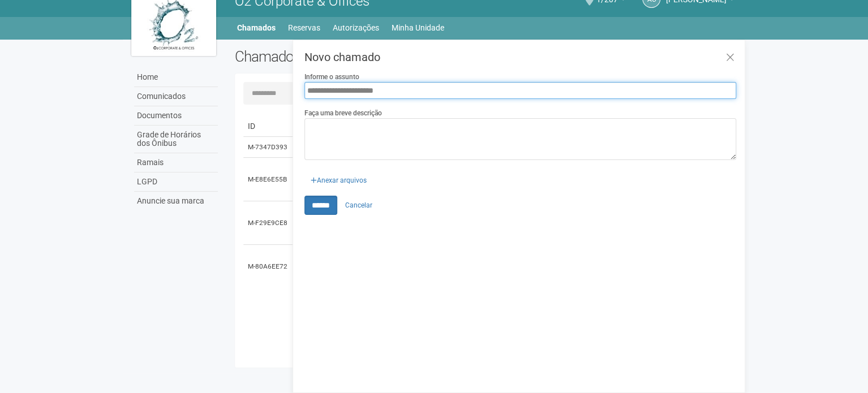 The image size is (868, 393). Describe the element at coordinates (176, 77) in the screenshot. I see `a: Home` at that location.